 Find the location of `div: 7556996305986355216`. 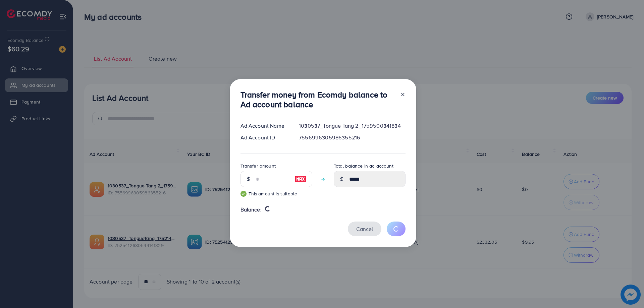

div: 7556996305986355216 is located at coordinates (352, 137).